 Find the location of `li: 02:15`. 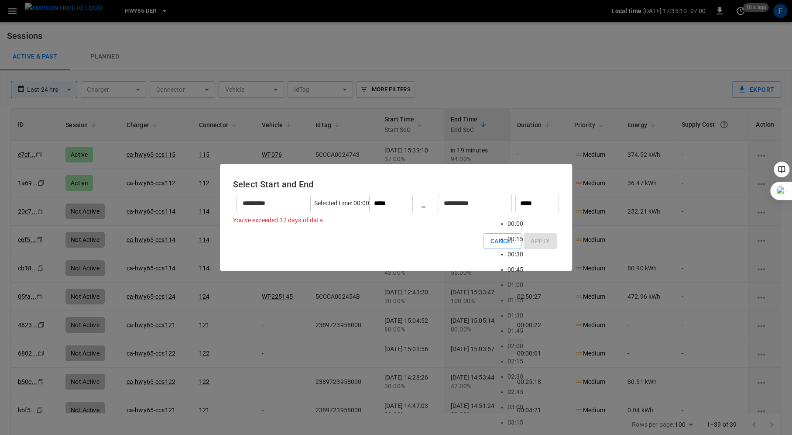

li: 02:15 is located at coordinates (516, 361).